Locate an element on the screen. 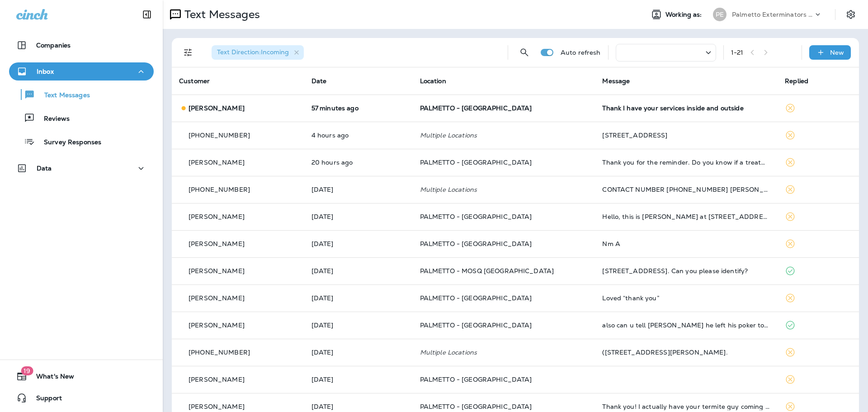 The image size is (868, 412). div: Thank I have your services inside and outside is located at coordinates (686, 108).